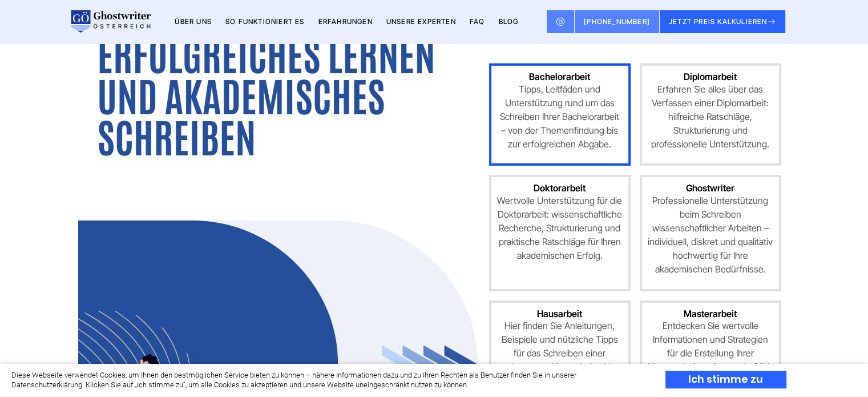  What do you see at coordinates (421, 21) in the screenshot?
I see `a: Unsere Experten` at bounding box center [421, 21].